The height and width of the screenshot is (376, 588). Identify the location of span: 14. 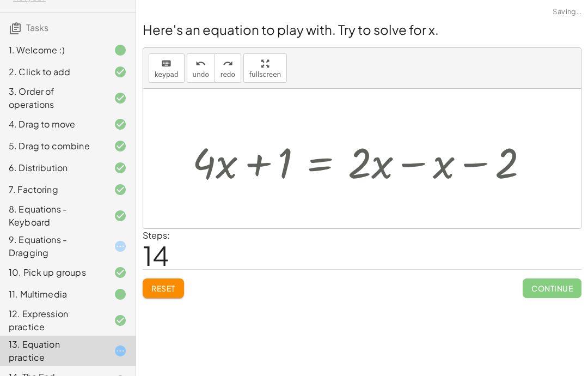
(155, 255).